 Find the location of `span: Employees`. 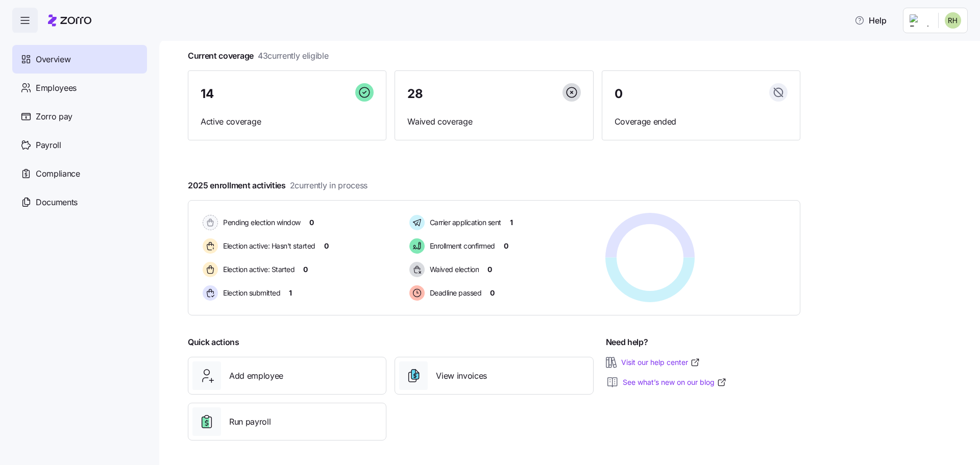

span: Employees is located at coordinates (56, 88).